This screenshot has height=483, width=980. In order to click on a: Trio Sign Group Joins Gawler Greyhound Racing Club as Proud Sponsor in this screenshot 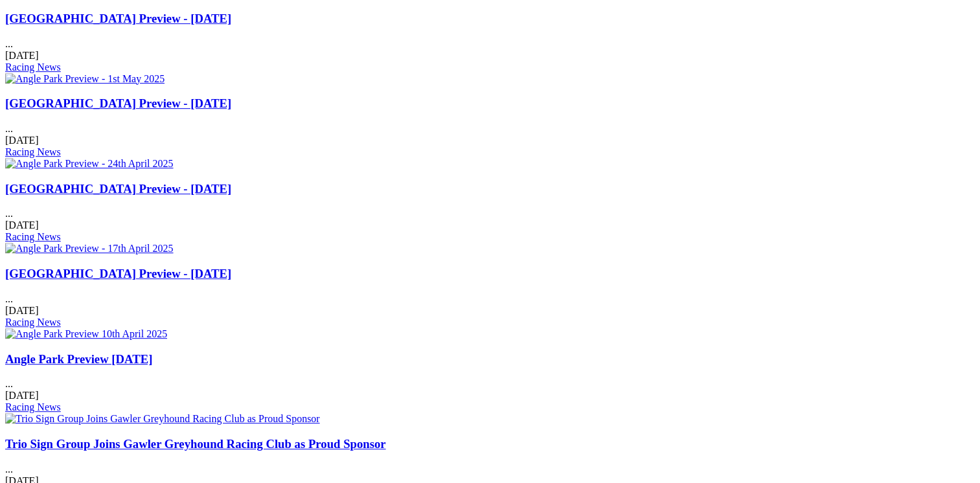, I will do `click(196, 443)`.